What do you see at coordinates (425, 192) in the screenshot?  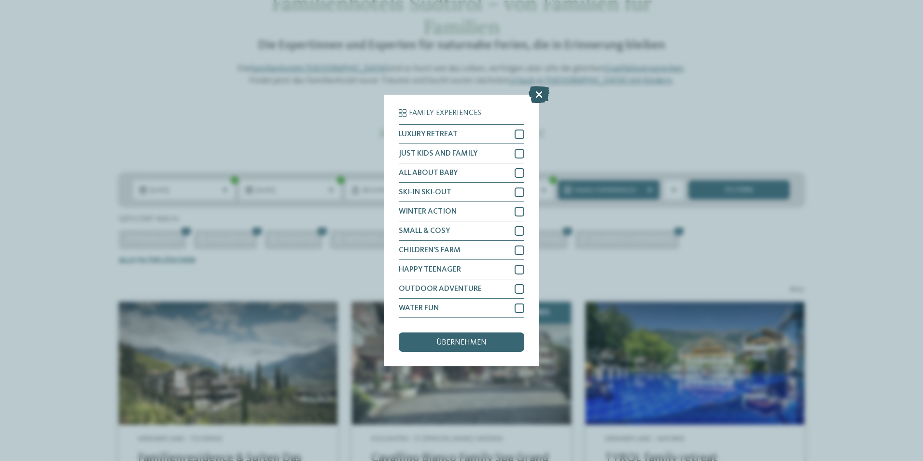 I see `span: SKI-IN SKI-OUT` at bounding box center [425, 192].